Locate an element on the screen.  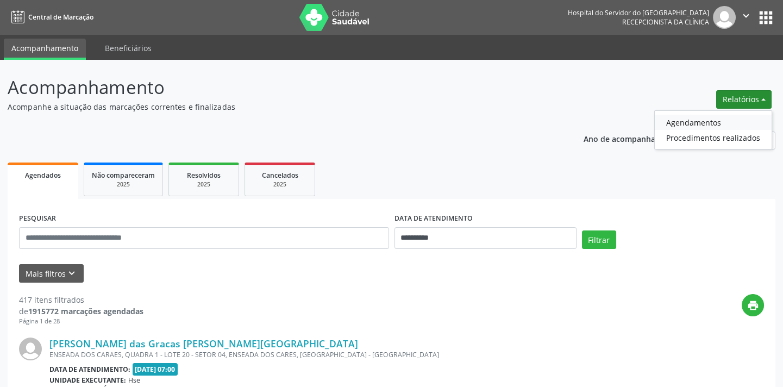
span: Cancelados is located at coordinates (280, 175).